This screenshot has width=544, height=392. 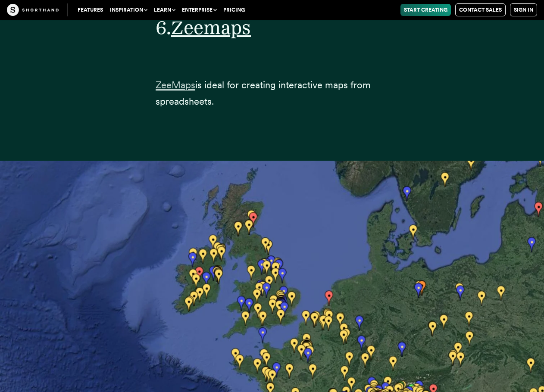 I want to click on a: Contact Sales, so click(x=480, y=10).